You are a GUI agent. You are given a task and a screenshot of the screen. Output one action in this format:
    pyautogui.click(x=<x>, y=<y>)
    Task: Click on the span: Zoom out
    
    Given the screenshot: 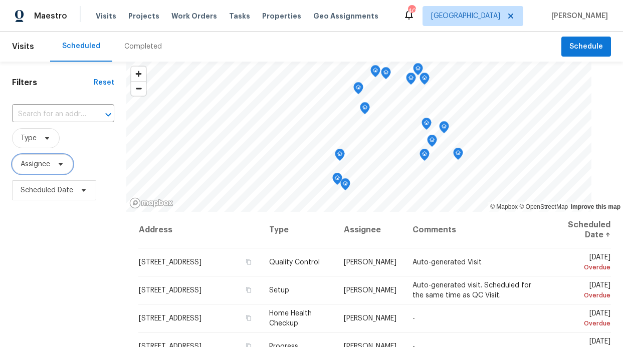 What is the action you would take?
    pyautogui.click(x=138, y=89)
    